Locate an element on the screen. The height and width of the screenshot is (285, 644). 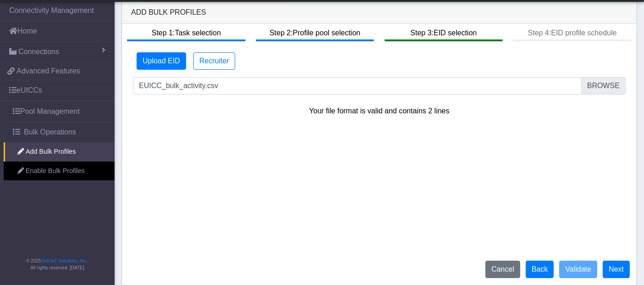
a: Enable Bulk Profiles is located at coordinates (59, 171).